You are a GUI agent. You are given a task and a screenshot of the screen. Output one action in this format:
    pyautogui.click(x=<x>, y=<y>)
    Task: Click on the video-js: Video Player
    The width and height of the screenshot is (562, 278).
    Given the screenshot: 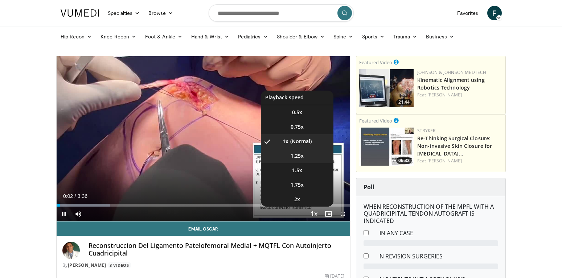 What is the action you would take?
    pyautogui.click(x=204, y=139)
    